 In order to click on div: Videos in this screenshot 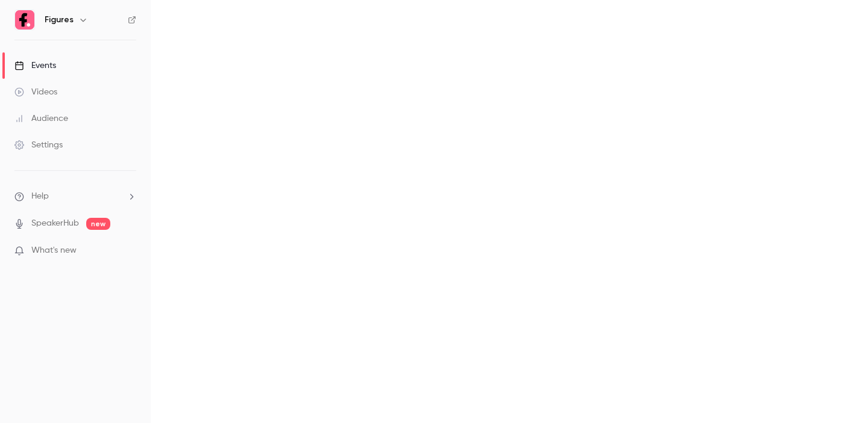, I will do `click(36, 92)`.